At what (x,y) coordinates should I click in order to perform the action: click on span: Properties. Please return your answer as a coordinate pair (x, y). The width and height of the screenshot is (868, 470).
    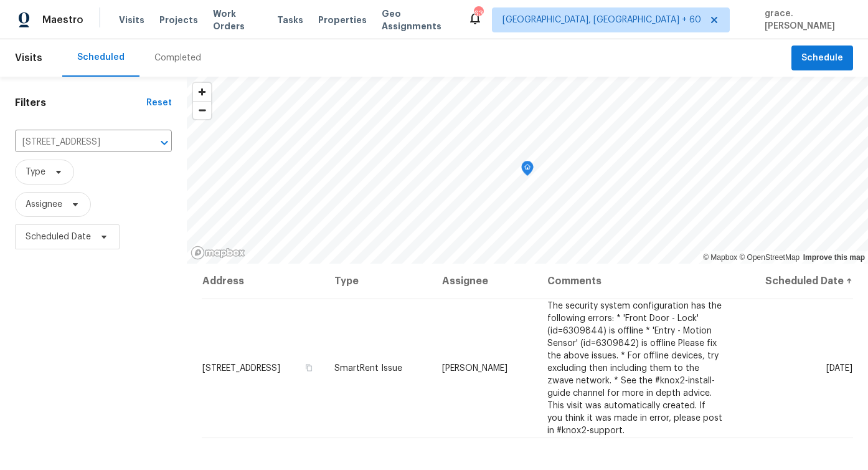
    Looking at the image, I should click on (343, 20).